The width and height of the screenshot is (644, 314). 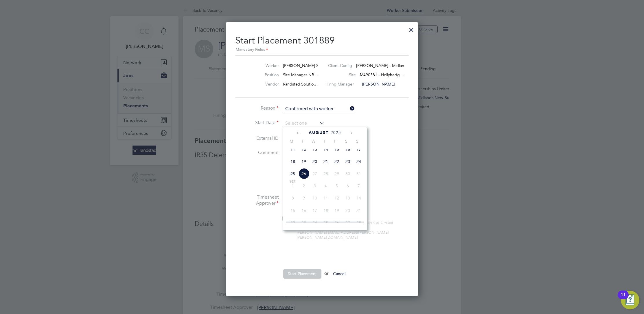 I want to click on span: 10, so click(x=315, y=198).